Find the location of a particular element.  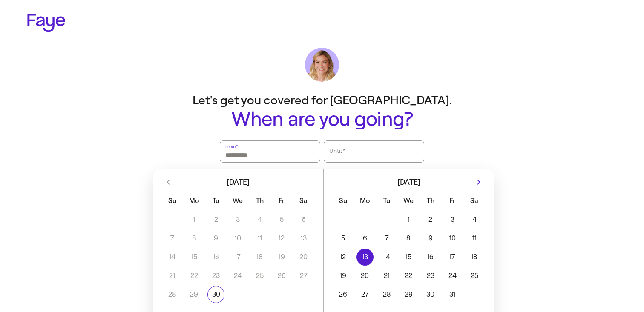

button: 15 is located at coordinates (408, 257).